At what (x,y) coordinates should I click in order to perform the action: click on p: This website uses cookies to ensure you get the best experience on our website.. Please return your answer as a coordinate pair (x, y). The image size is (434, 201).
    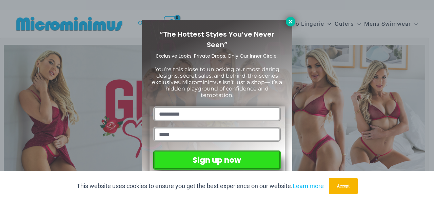
    Looking at the image, I should click on (200, 186).